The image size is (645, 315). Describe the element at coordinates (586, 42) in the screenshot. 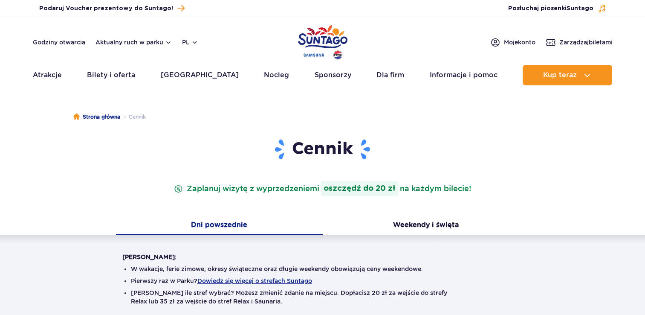

I see `span: Zarządzaj biletami` at that location.